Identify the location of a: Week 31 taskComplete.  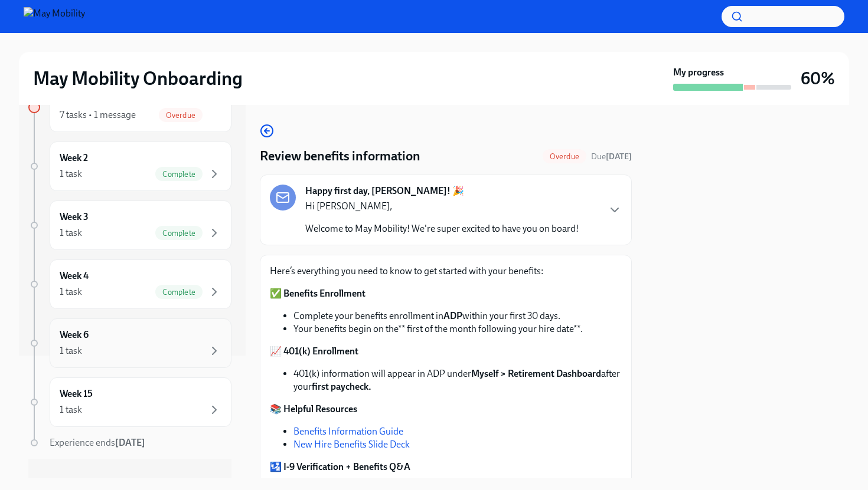
(130, 226).